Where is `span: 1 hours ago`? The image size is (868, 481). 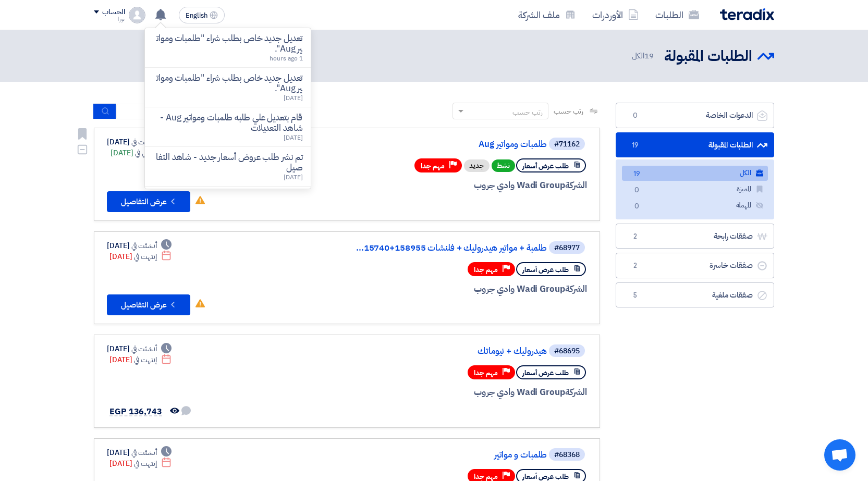
span: 1 hours ago is located at coordinates (286, 59).